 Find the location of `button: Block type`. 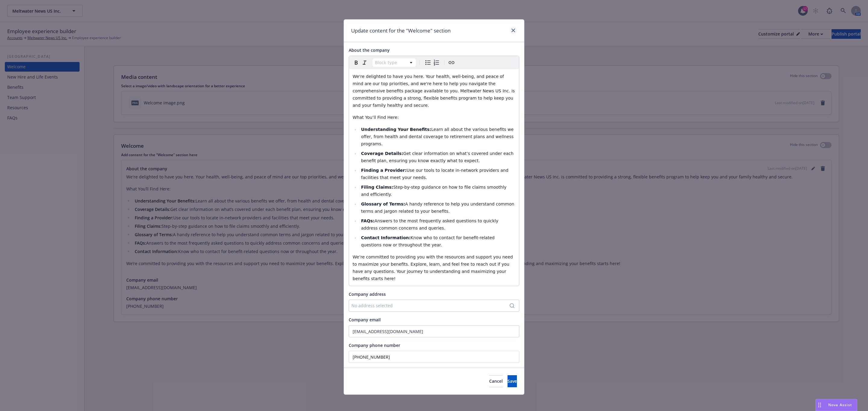

button: Block type is located at coordinates (394, 62).